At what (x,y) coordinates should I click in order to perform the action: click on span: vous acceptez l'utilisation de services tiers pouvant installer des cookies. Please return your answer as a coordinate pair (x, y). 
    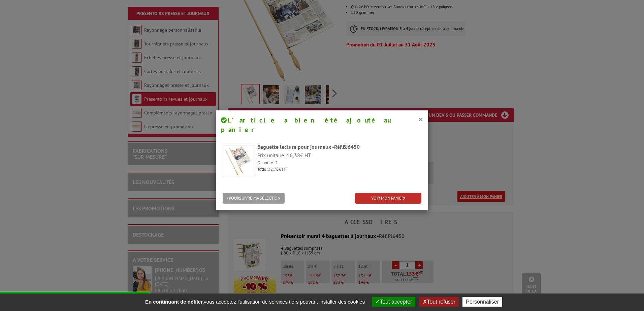
    Looking at the image, I should click on (255, 302).